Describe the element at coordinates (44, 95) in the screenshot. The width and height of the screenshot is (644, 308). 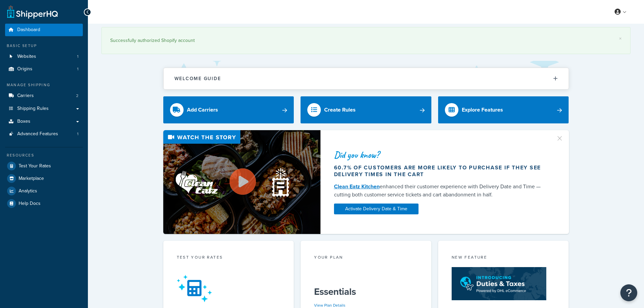
I see `li: Carriers` at that location.